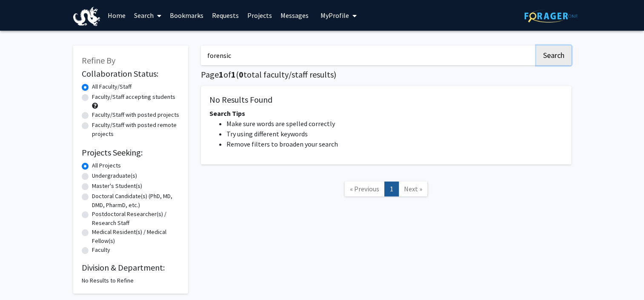 Image resolution: width=644 pixels, height=300 pixels. Describe the element at coordinates (131, 267) in the screenshot. I see `h2: Division & Department:` at that location.